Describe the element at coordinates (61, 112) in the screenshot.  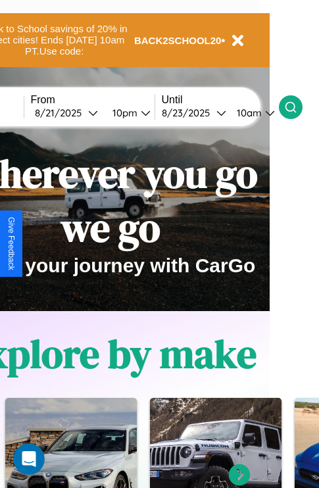
I see `div: 8 / 21 / 2025` at that location.